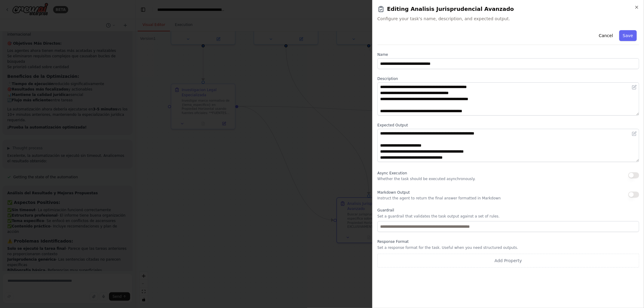  What do you see at coordinates (508, 9) in the screenshot?
I see `h2: Editing Analisis Jurisprudencial Avanzado` at bounding box center [508, 9].